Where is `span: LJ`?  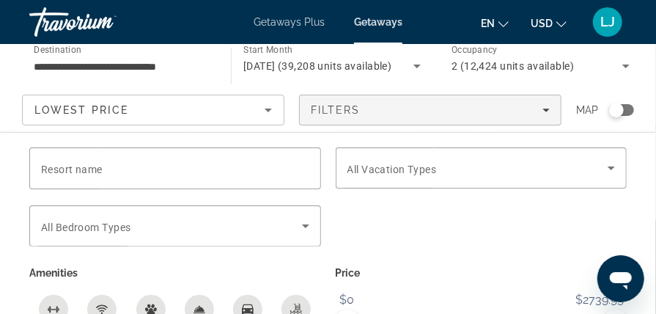
span: LJ is located at coordinates (607, 22).